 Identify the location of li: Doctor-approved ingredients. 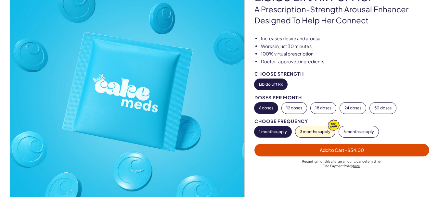
(345, 62).